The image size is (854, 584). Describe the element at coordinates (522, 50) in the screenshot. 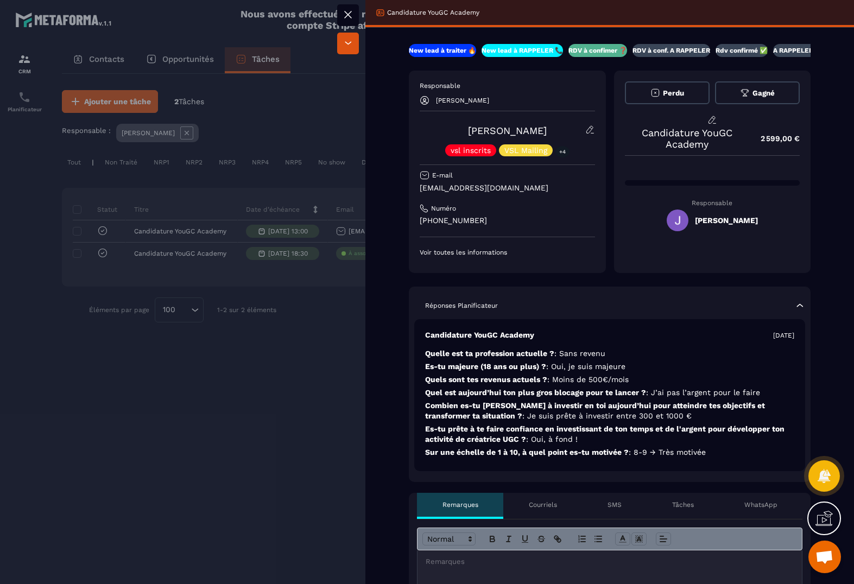

I see `p: New lead à RAPPELER 📞` at that location.